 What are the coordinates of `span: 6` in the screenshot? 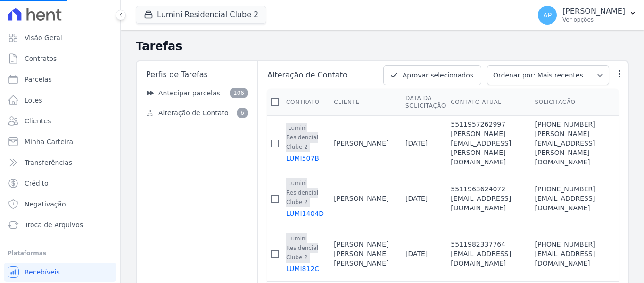 It's located at (243, 113).